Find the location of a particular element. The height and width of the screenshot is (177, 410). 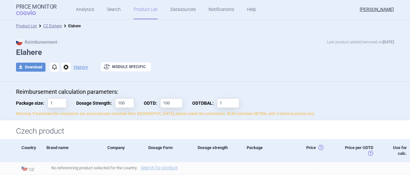

div: Price per ODTD is located at coordinates (361, 150).